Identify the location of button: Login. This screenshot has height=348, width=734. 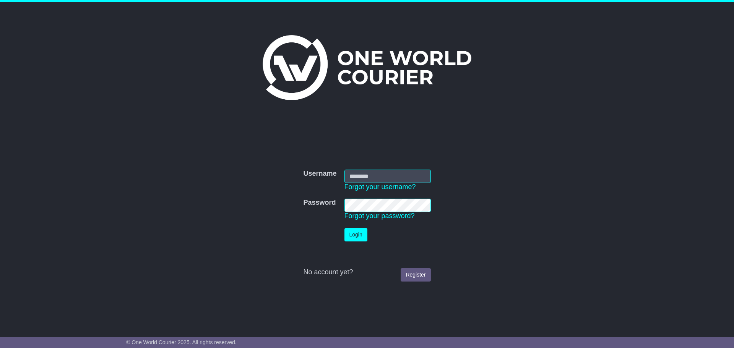
(356, 235).